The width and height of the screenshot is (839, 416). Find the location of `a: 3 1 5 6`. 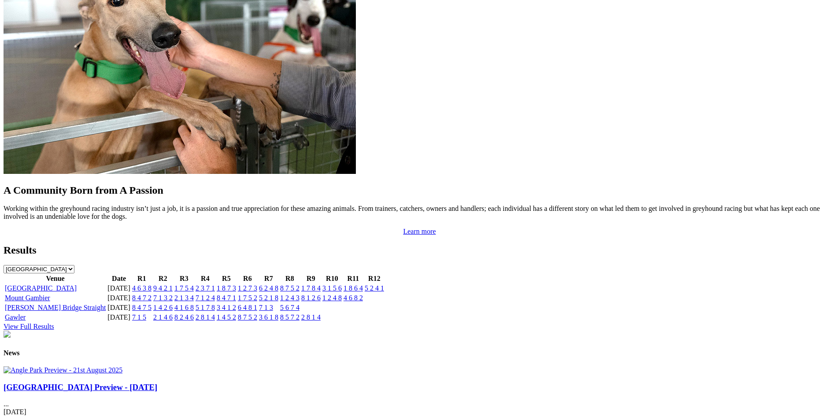

a: 3 1 5 6 is located at coordinates (332, 288).